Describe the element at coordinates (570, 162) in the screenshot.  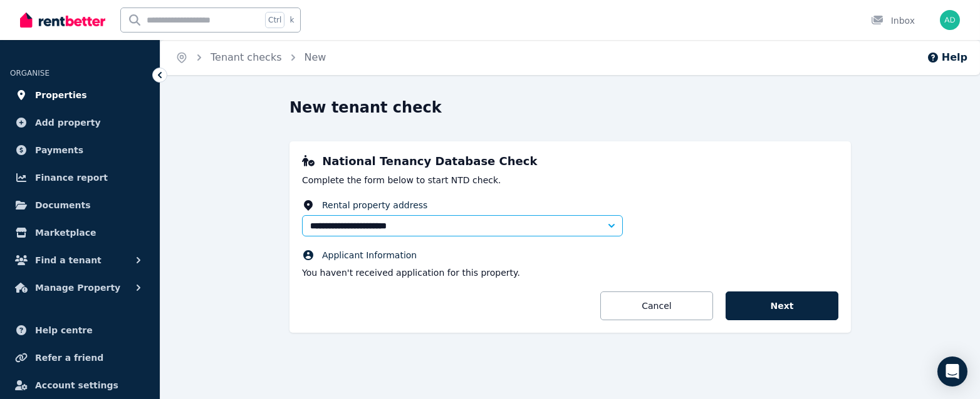
I see `h3: National Tenancy Database Check` at that location.